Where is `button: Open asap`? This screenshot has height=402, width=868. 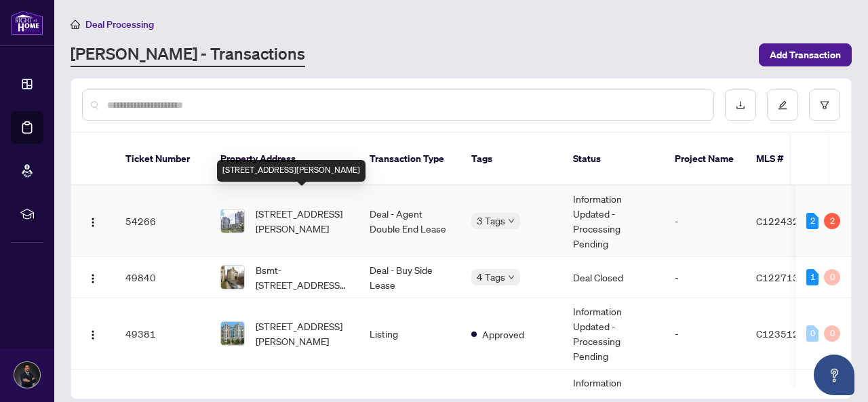 button: Open asap is located at coordinates (835, 375).